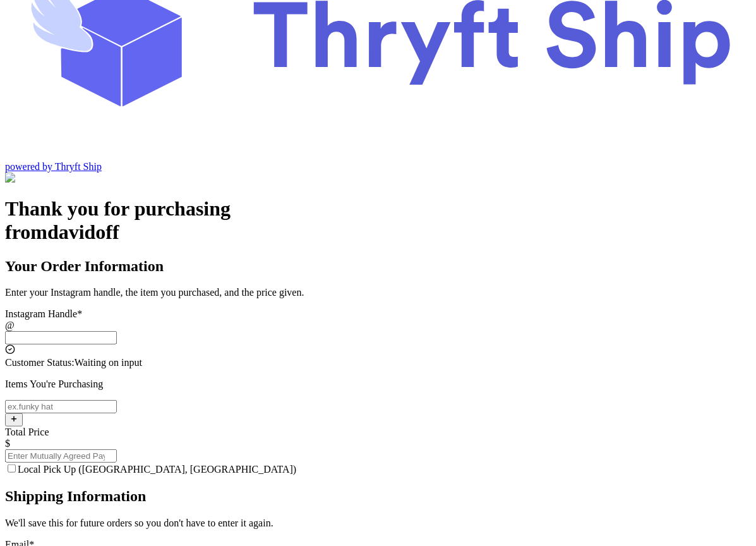  I want to click on p: Items You're Purchasing, so click(378, 384).